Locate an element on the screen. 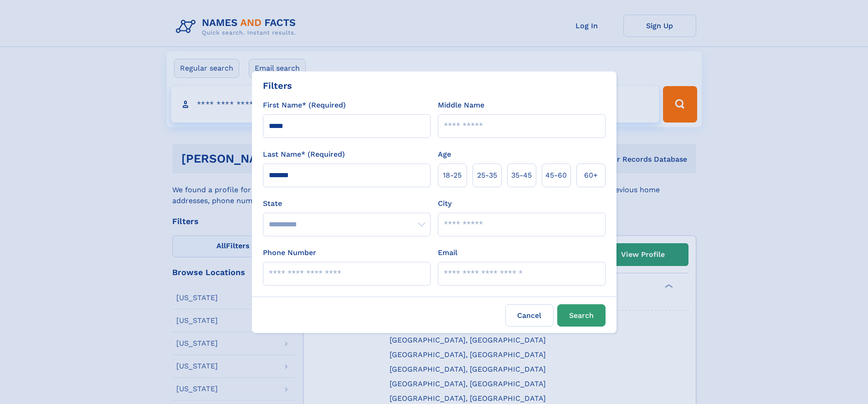  button: Search is located at coordinates (582, 315).